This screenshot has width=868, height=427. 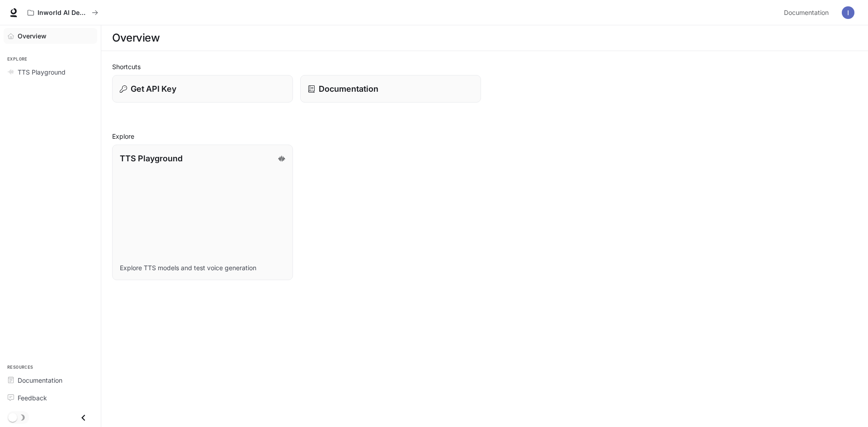 What do you see at coordinates (484, 136) in the screenshot?
I see `h2: Explore` at bounding box center [484, 136].